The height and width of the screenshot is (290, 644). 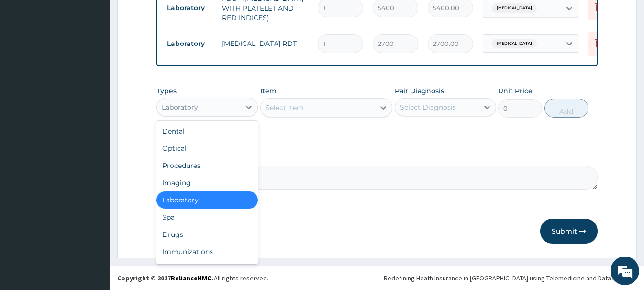 I want to click on div: Procedures, so click(x=207, y=166).